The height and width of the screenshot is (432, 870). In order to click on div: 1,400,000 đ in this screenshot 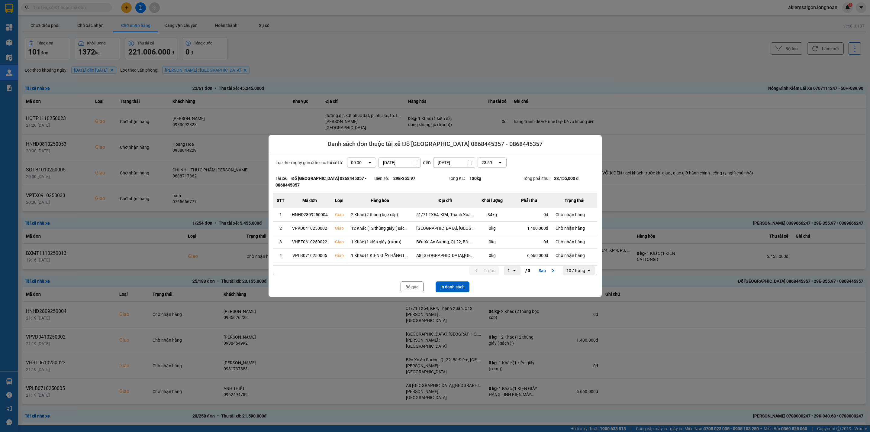, I will do `click(529, 228)`.